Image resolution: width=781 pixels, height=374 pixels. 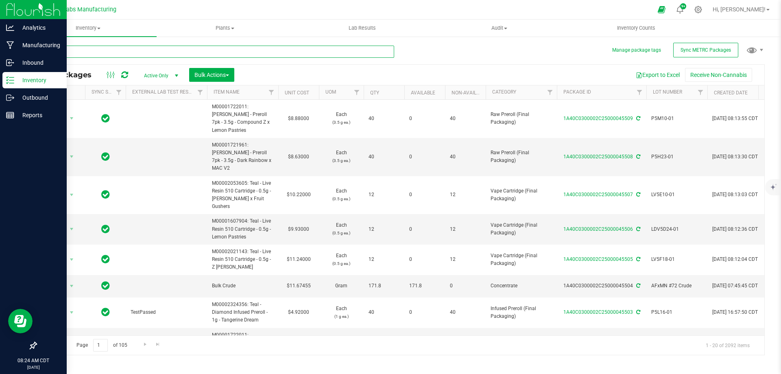 I want to click on span: AFxMN #72 Crude, so click(x=677, y=285).